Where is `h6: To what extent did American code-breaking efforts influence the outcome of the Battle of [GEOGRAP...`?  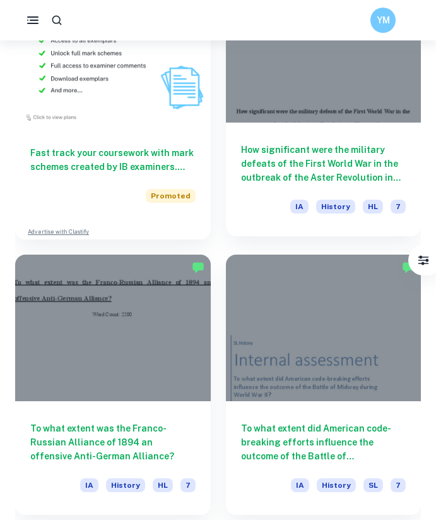 h6: To what extent did American code-breaking efforts influence the outcome of the Battle of [GEOGRAP... is located at coordinates (324, 442).